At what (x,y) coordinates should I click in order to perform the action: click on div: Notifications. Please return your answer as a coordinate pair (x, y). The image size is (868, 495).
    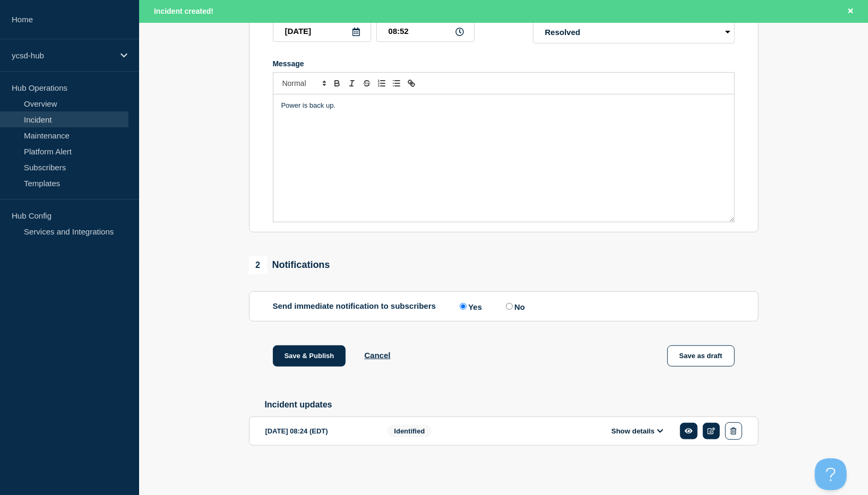
    Looking at the image, I should click on (289, 265).